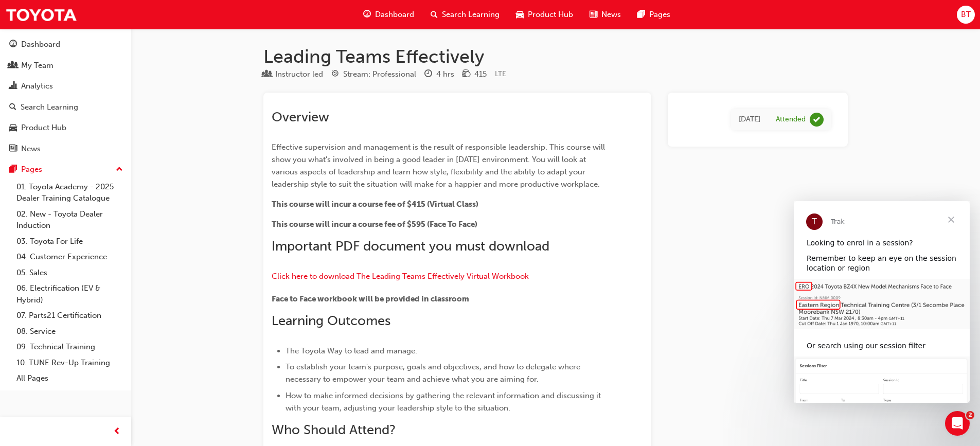  I want to click on span: Important PDF document you must download, so click(410, 246).